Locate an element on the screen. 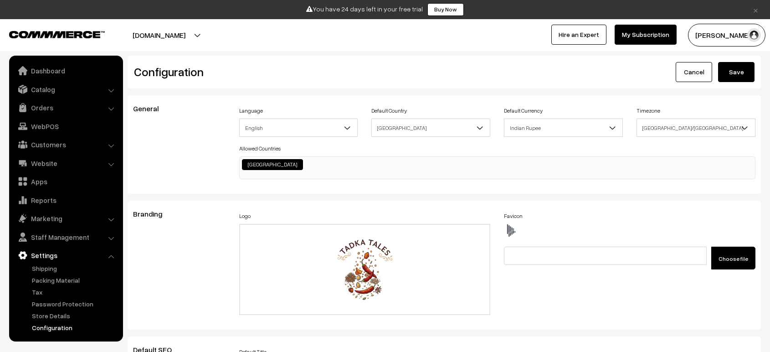  span: Choose file is located at coordinates (733, 258).